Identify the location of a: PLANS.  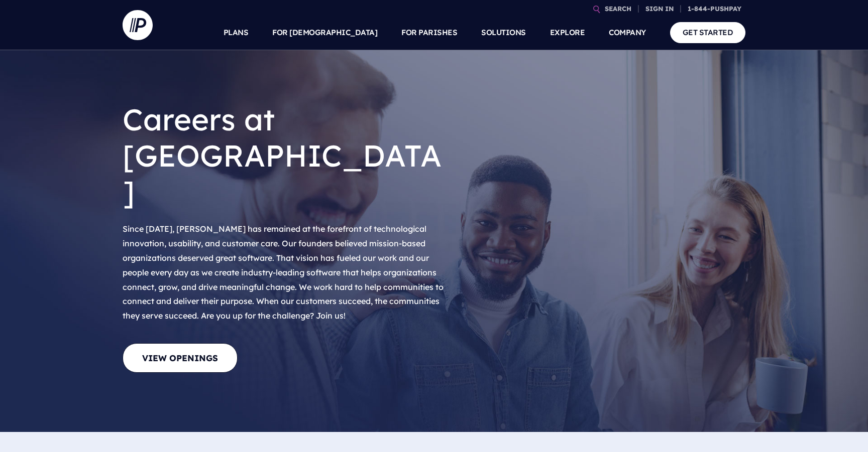
(236, 33).